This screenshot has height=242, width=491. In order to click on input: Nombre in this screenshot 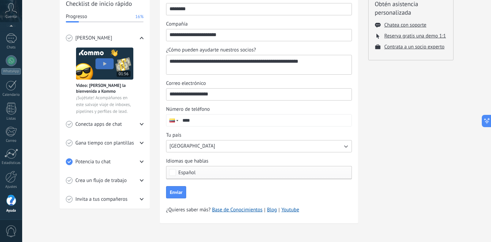, I will do `click(259, 9)`.